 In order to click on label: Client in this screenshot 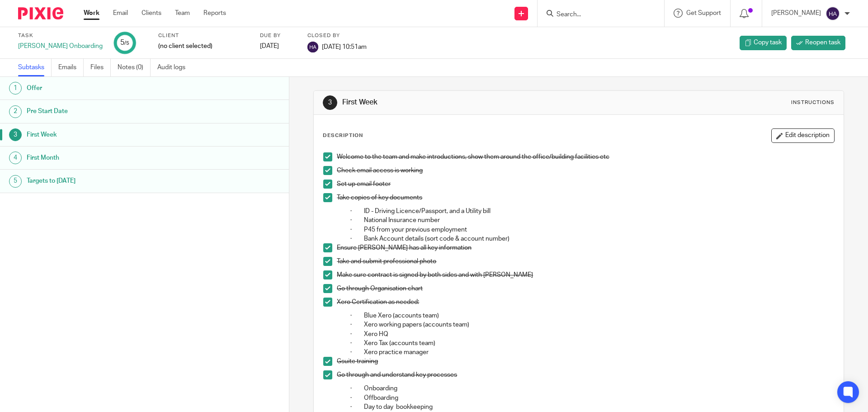, I will do `click(203, 35)`.